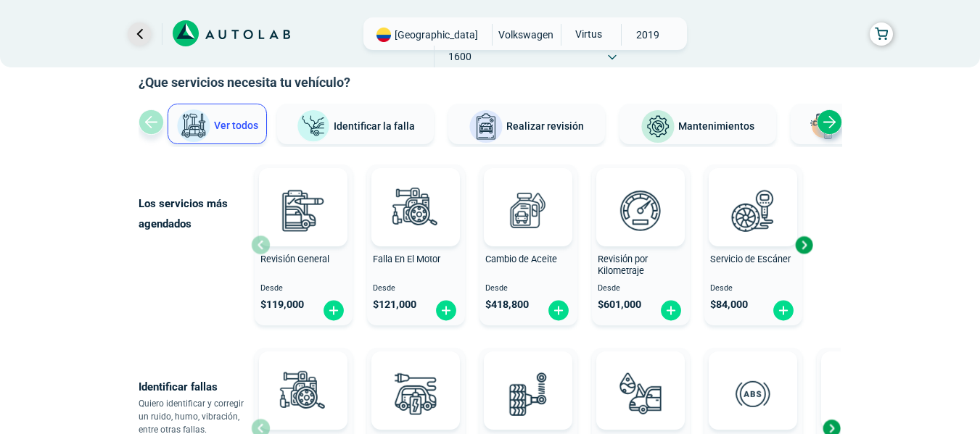  I want to click on img: diagnostic_suspension-v3.svg, so click(528, 394).